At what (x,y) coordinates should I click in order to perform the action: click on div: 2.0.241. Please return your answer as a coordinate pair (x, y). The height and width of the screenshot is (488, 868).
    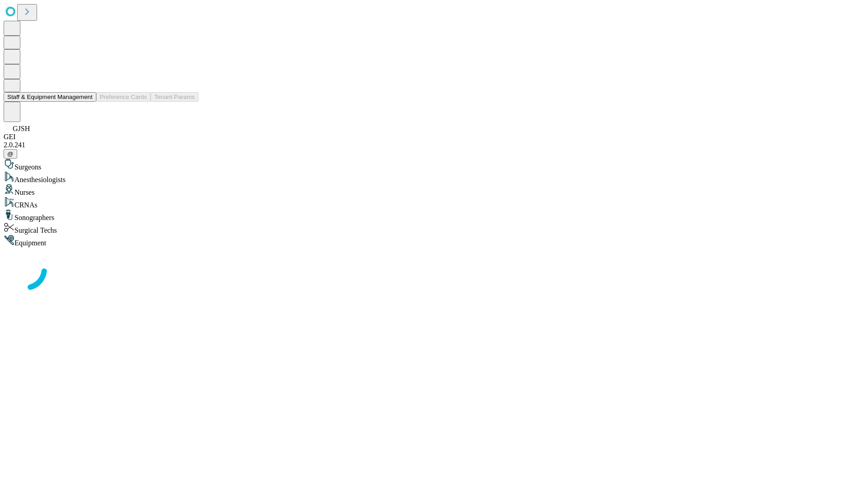
    Looking at the image, I should click on (434, 145).